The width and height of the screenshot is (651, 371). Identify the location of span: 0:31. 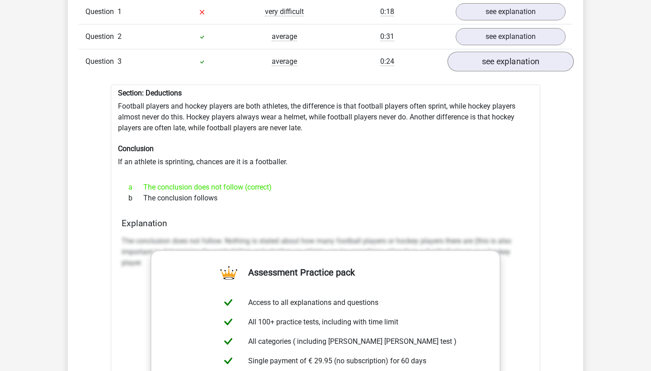
(387, 37).